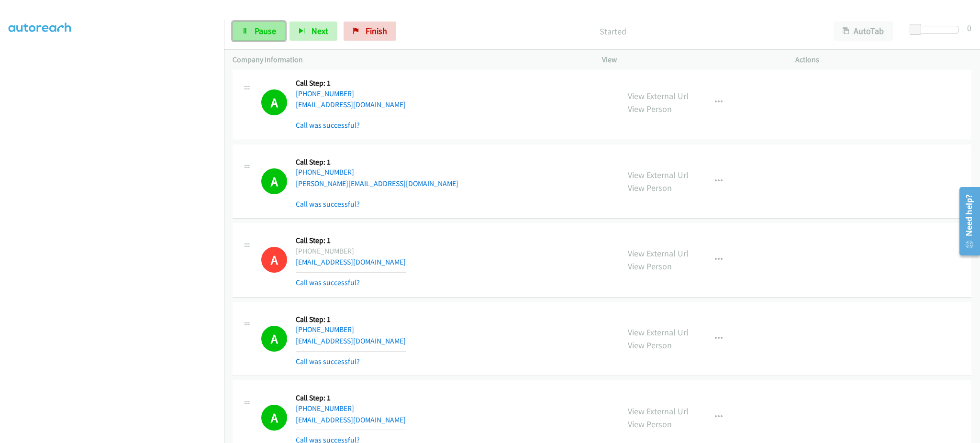  I want to click on div: Need help?, so click(16, 32).